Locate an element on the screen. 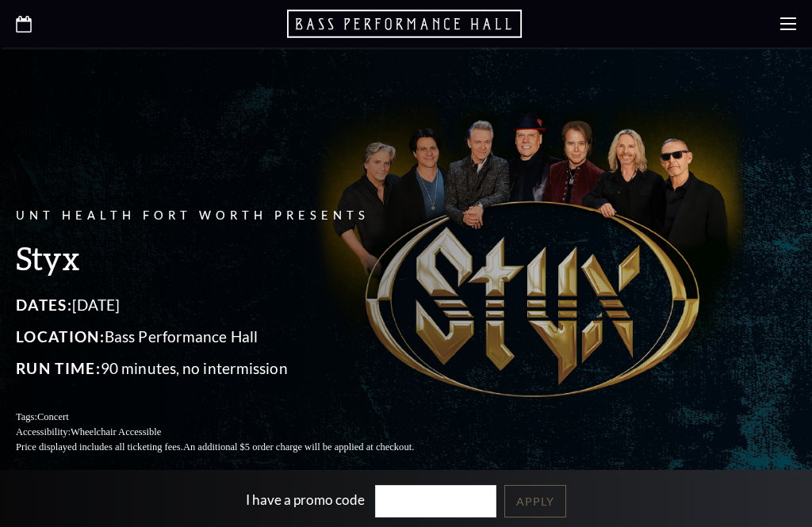  span: Concert is located at coordinates (53, 417).